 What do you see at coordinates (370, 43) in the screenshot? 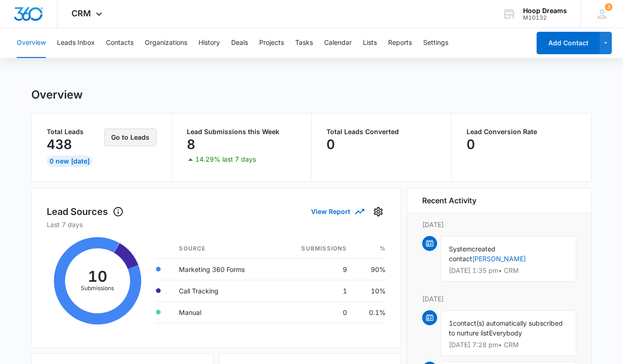
I see `button: Lists` at bounding box center [370, 43].